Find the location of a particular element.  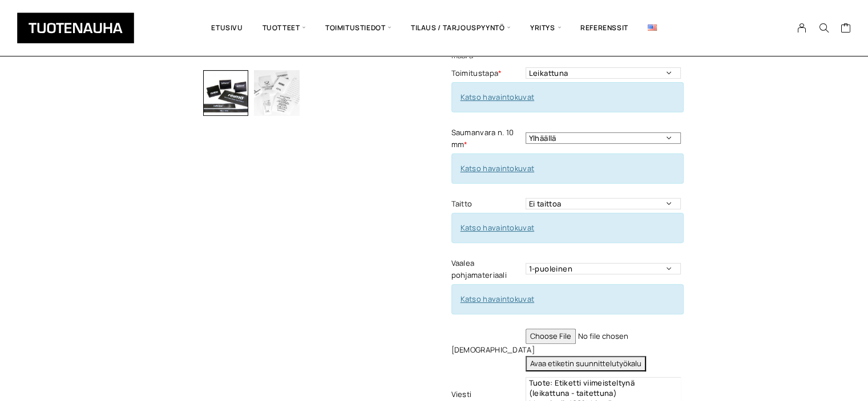

label: Toimitustapa is located at coordinates (487, 73).